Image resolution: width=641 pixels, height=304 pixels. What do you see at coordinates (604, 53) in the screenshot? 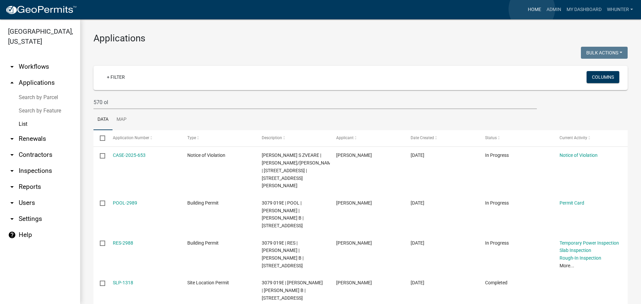
I see `button: Bulk Actions` at bounding box center [604, 53].